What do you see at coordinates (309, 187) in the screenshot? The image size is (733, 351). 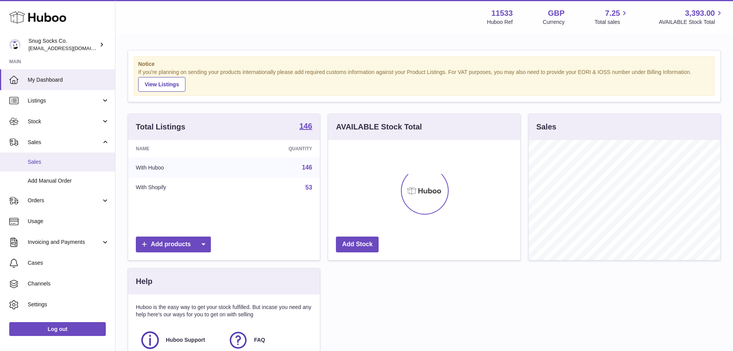 I see `a: 53` at bounding box center [309, 187].